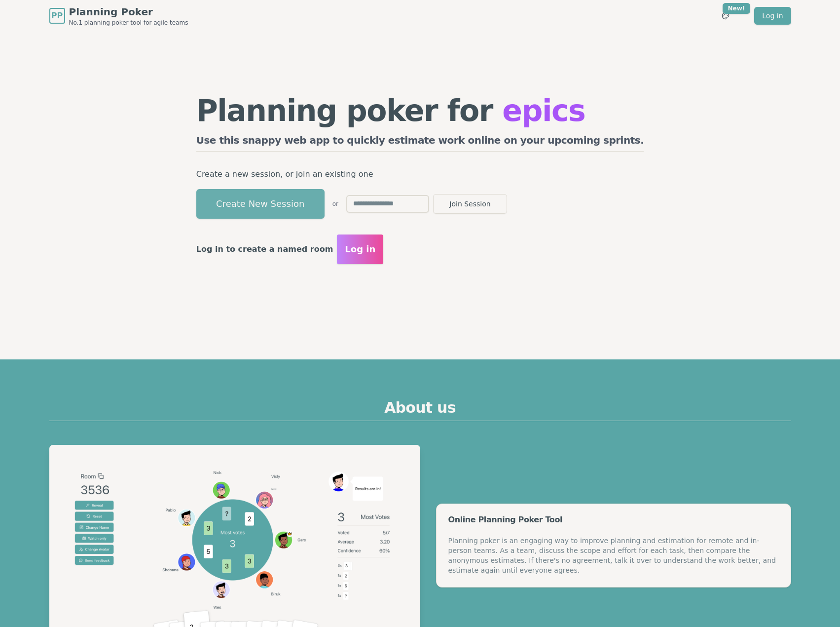  Describe the element at coordinates (613, 555) in the screenshot. I see `div: Planning poker is an engaging way to improve planning and estimation for remote and in-person tea...` at that location.